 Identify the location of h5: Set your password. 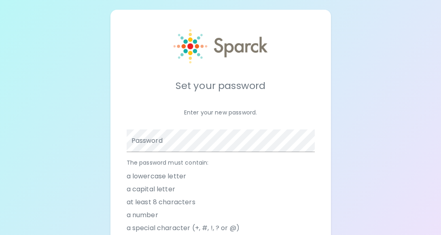
(220, 86).